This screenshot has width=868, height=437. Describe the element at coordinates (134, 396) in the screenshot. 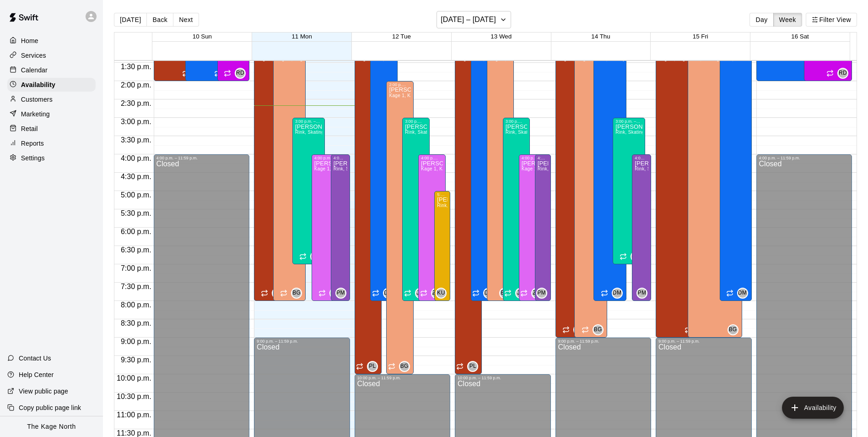

I see `span: 10:30 p.m.` at that location.